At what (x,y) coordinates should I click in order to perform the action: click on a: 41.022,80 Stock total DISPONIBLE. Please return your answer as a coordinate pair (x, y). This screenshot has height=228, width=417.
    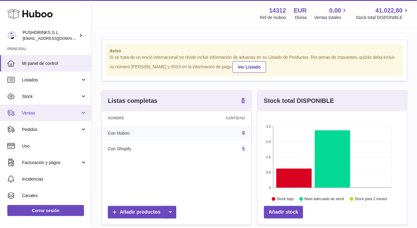
    Looking at the image, I should click on (383, 13).